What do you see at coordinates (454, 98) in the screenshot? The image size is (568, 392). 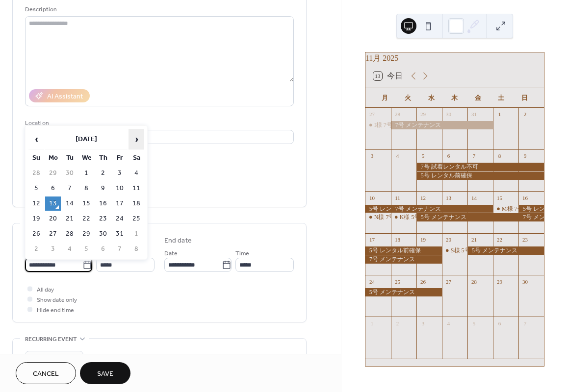 I see `div: 木` at bounding box center [454, 98].